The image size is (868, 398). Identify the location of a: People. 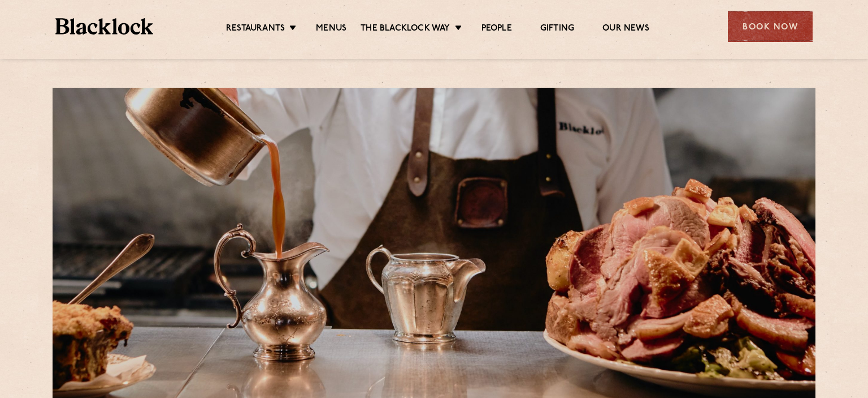
(497, 29).